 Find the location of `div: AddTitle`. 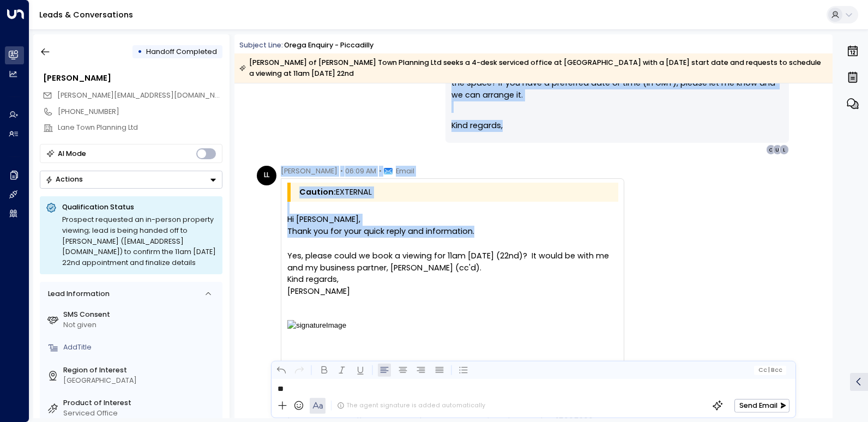

div: AddTitle is located at coordinates (141, 347).